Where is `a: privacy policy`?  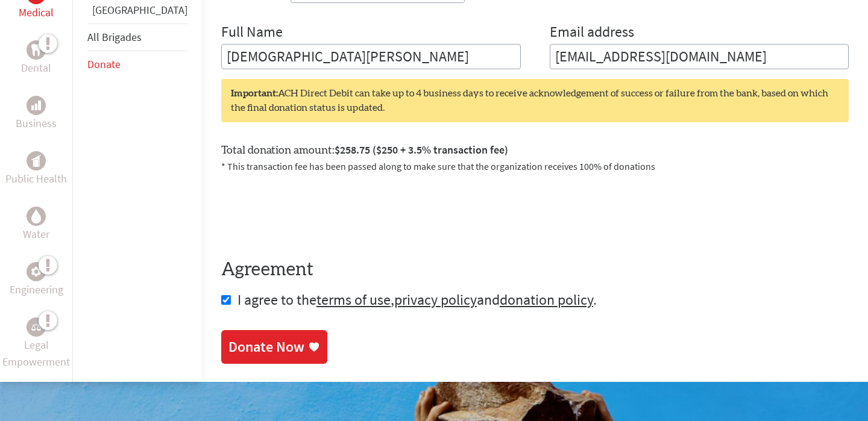
a: privacy policy is located at coordinates (435, 299).